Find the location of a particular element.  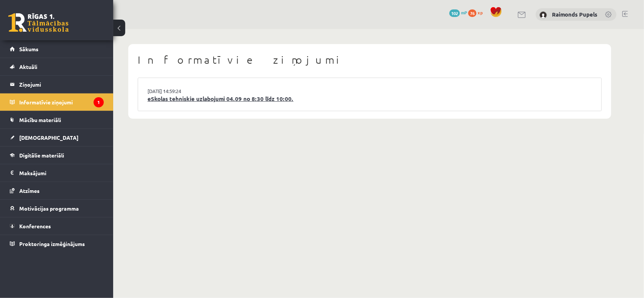

i: 1 is located at coordinates (99, 102).